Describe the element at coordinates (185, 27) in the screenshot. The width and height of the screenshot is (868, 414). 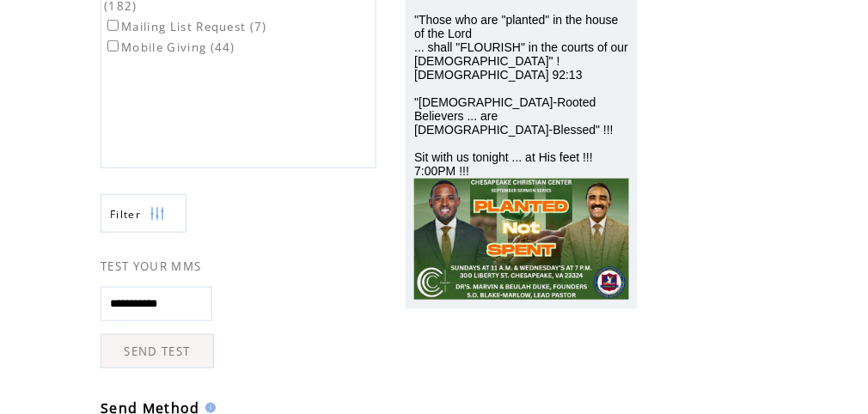
I see `label: Mailing List Request (7)` at that location.